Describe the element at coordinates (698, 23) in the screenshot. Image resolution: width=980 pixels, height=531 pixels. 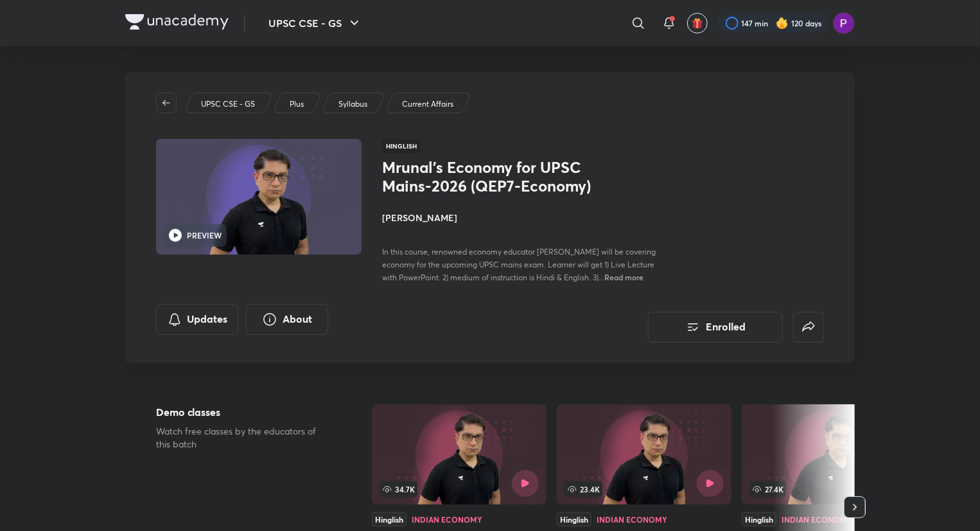
I see `img: avatar` at that location.